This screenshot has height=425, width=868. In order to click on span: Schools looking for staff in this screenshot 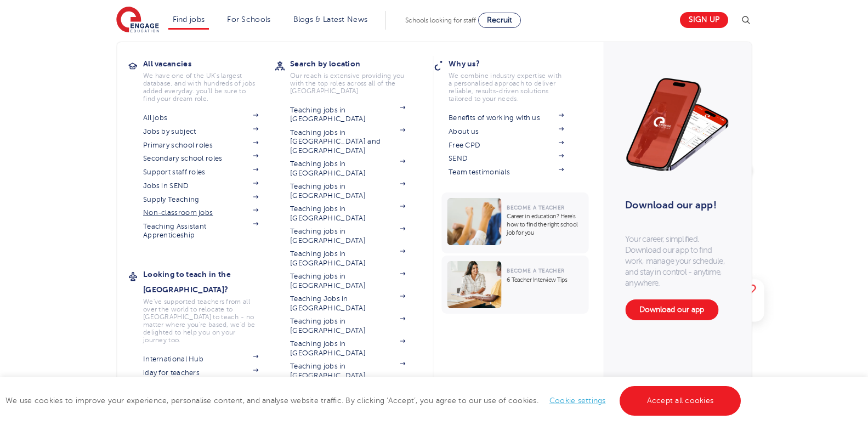, I will do `click(440, 21)`.